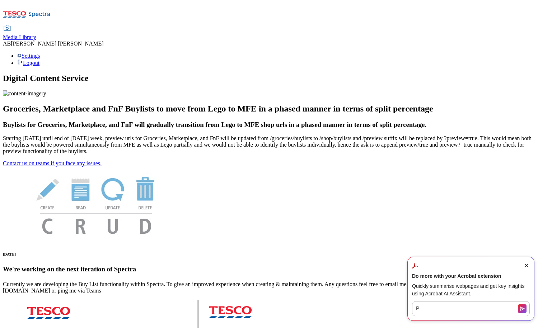 Image resolution: width=538 pixels, height=328 pixels. I want to click on img: News Image, so click(96, 204).